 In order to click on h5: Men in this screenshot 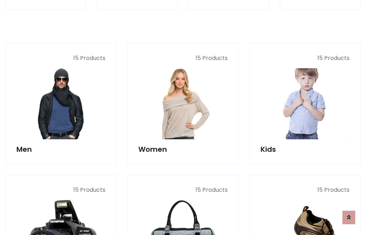, I will do `click(61, 149)`.